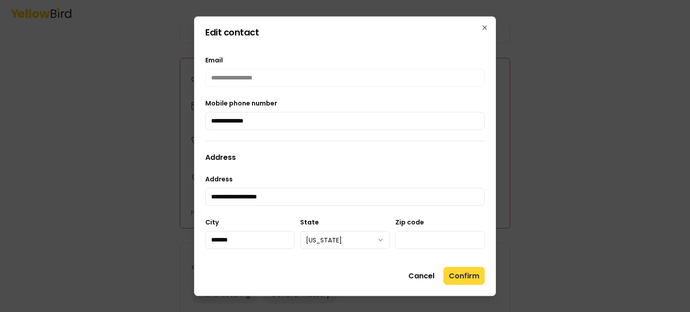 The height and width of the screenshot is (312, 690). Describe the element at coordinates (310, 222) in the screenshot. I see `label: State` at that location.